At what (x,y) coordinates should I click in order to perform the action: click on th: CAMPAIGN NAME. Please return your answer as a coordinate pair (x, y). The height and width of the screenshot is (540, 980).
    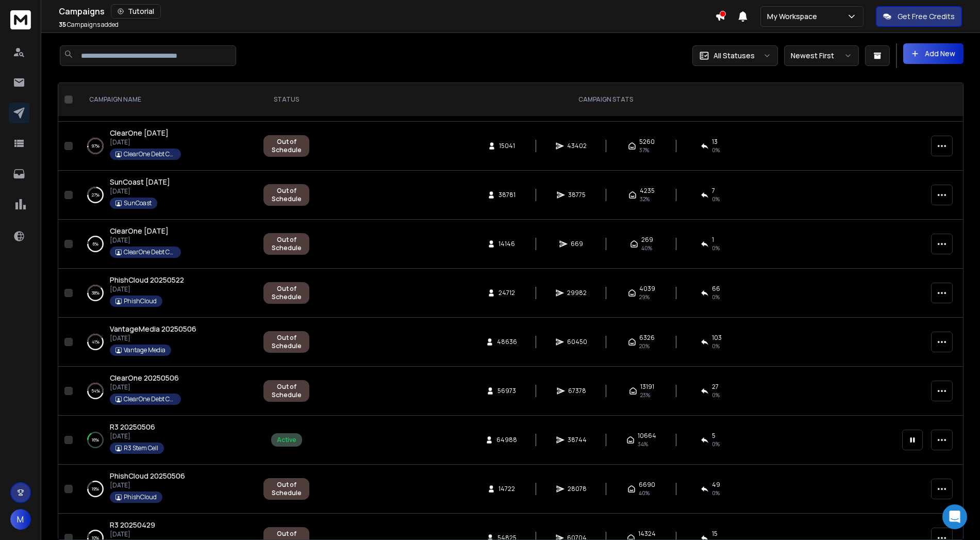
    Looking at the image, I should click on (167, 99).